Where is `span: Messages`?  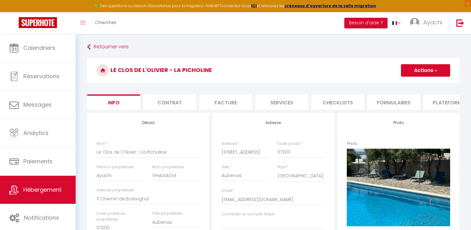
span: Messages is located at coordinates (37, 104).